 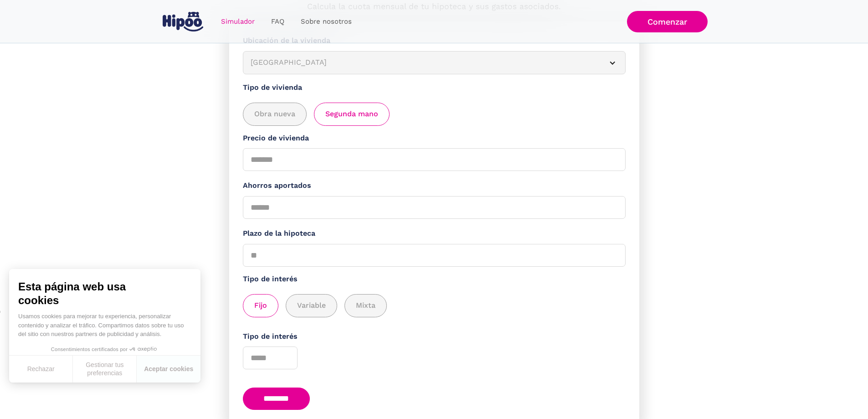 What do you see at coordinates (278, 21) in the screenshot?
I see `a: FAQ` at bounding box center [278, 21].